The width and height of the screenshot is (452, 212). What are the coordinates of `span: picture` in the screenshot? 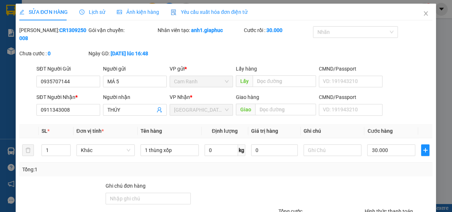 It's located at (120, 12).